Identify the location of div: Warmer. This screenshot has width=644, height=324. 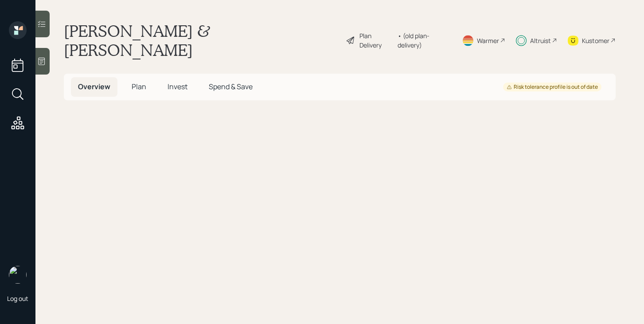
(488, 40).